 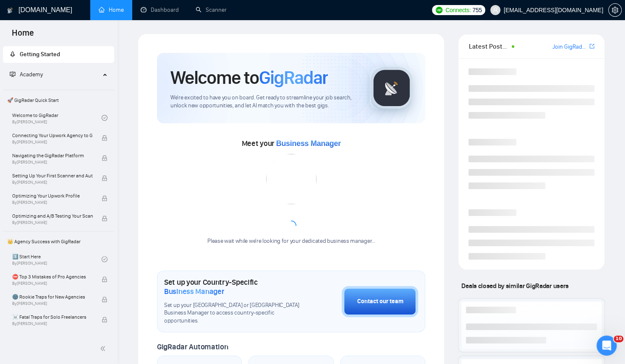 I want to click on span: Optimizing Your Upwork Profile, so click(x=52, y=196).